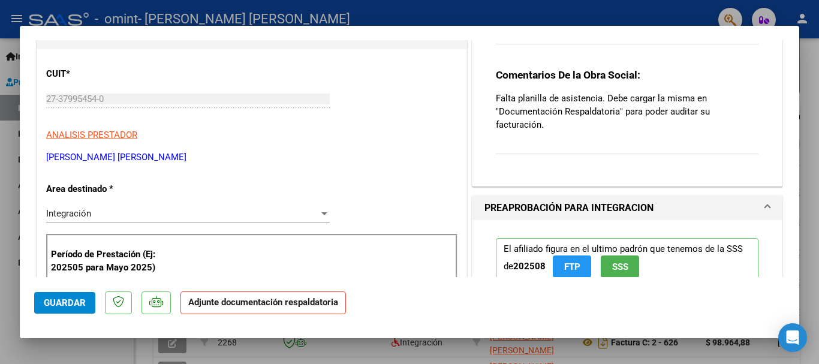  I want to click on span: Guardar, so click(65, 303).